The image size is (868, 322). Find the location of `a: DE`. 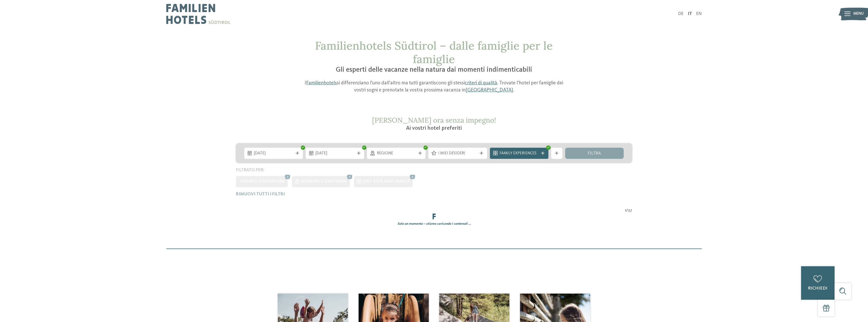

a: DE is located at coordinates (681, 14).